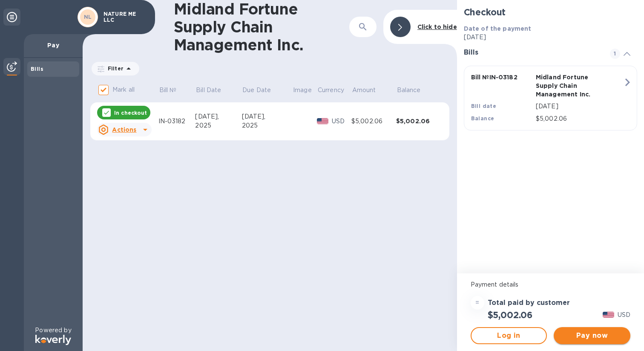 Image resolution: width=644 pixels, height=351 pixels. I want to click on span: Balance, so click(414, 90).